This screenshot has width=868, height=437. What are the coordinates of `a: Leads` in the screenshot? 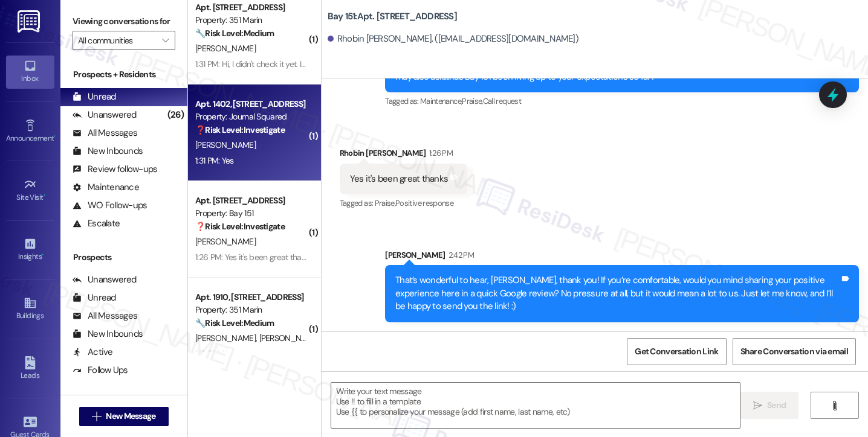 It's located at (30, 369).